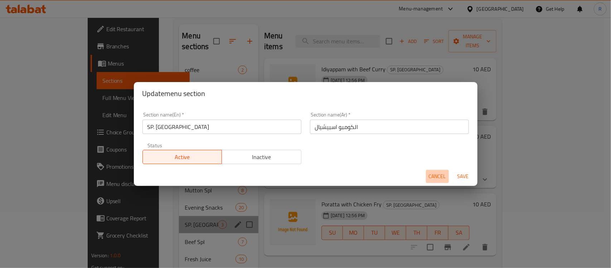 The image size is (611, 268). Describe the element at coordinates (262, 157) in the screenshot. I see `span: Inactive` at that location.